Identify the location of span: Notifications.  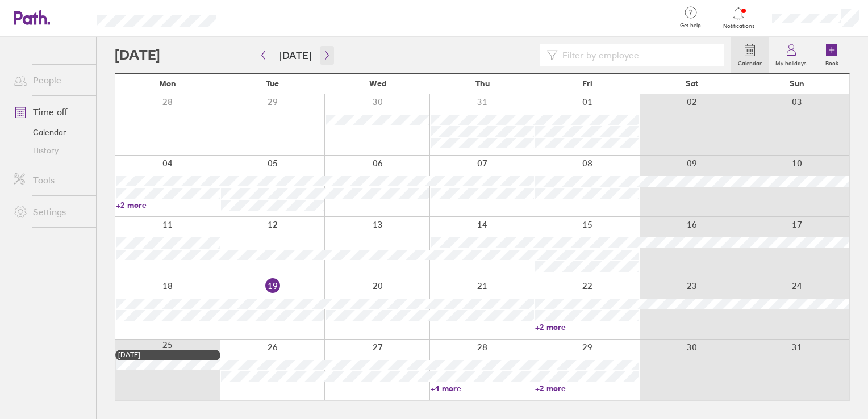
(739, 26).